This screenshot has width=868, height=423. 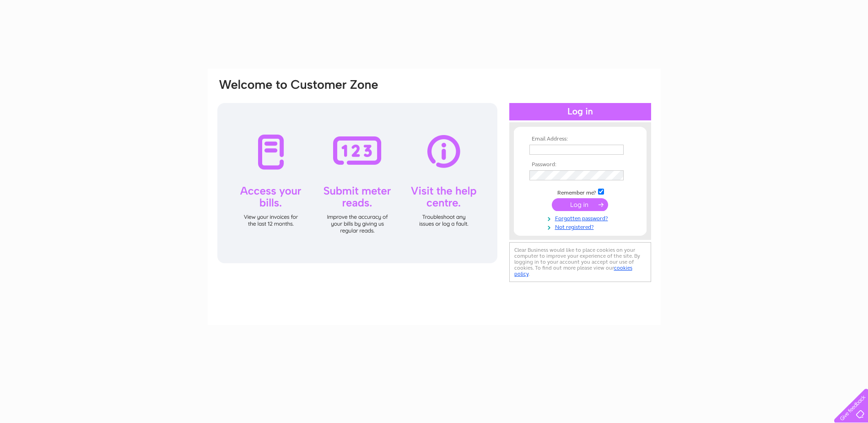 What do you see at coordinates (580, 262) in the screenshot?
I see `div: Clear Business would like to place cookies on your computer to improve your experience of the sit...` at bounding box center [580, 262].